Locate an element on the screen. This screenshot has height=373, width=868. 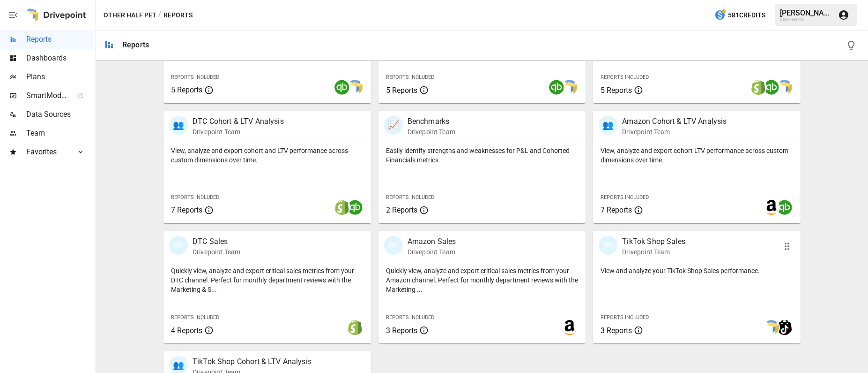
p: View, analyze and export cohort and LTV performance across custom dimensions over time. is located at coordinates (267, 155).